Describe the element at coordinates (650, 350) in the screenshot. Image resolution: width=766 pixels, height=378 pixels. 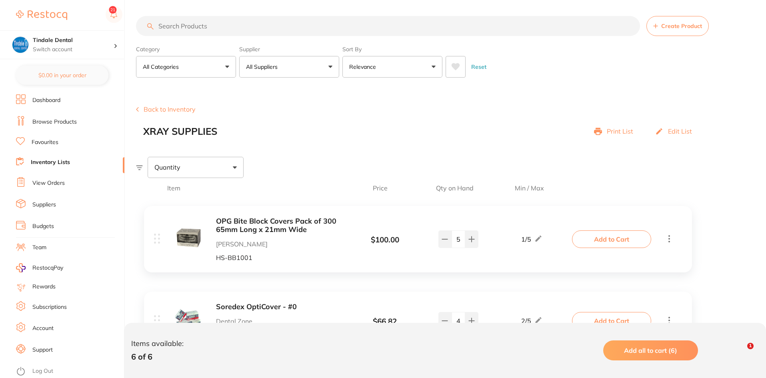
I see `span: Add all to cart (6)` at that location.